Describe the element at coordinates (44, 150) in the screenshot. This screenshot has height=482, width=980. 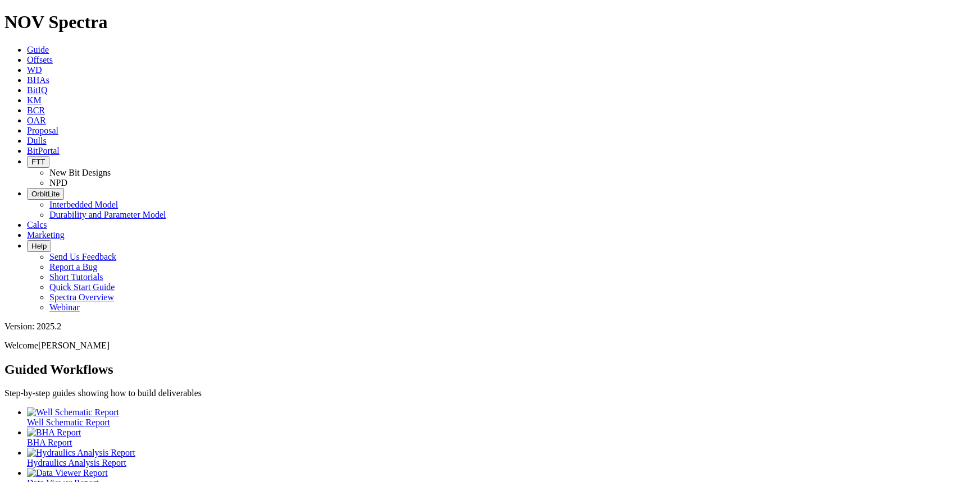
I see `span: BitPortal` at that location.